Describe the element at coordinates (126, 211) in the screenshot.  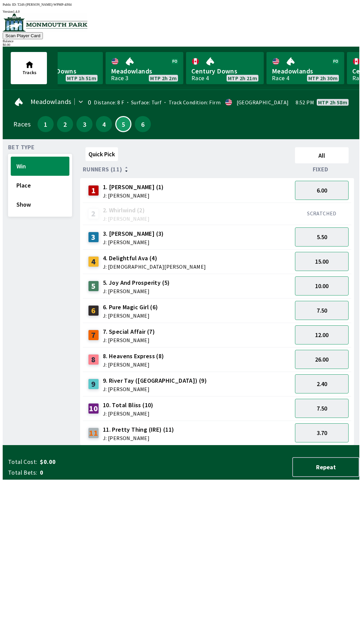
I see `span: 2. Whirlwind (2)` at that location.